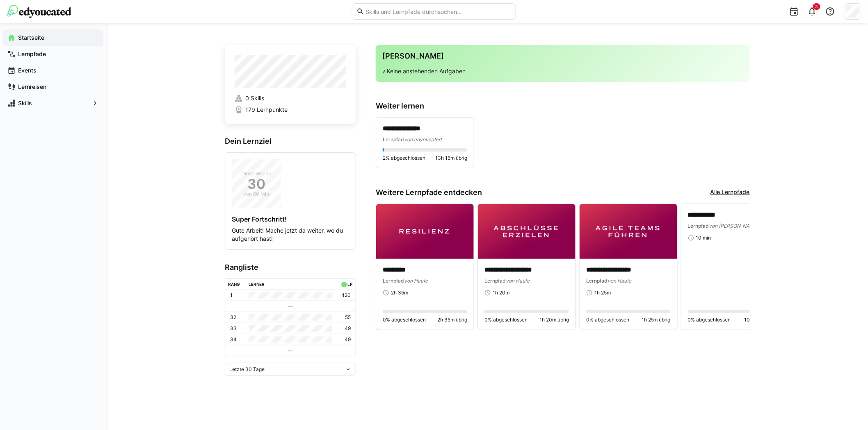 The width and height of the screenshot is (868, 430). Describe the element at coordinates (233, 329) in the screenshot. I see `p: 33` at that location.